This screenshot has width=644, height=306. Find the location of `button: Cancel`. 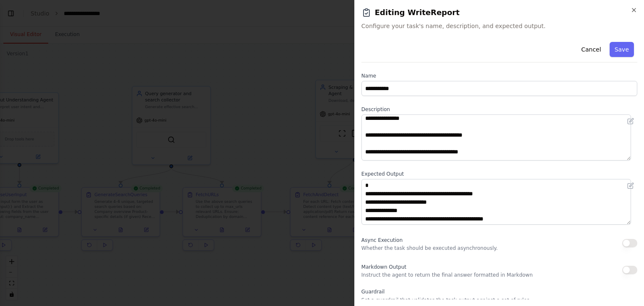

button: Cancel is located at coordinates (590, 50).